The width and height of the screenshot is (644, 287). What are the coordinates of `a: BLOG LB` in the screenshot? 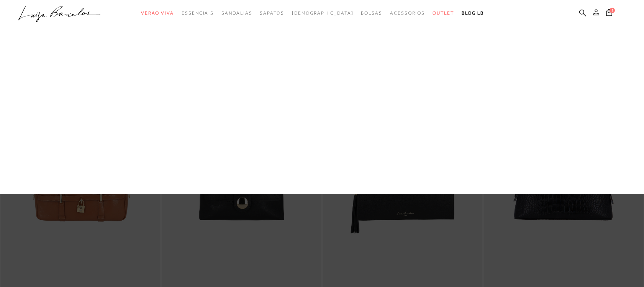 It's located at (473, 13).